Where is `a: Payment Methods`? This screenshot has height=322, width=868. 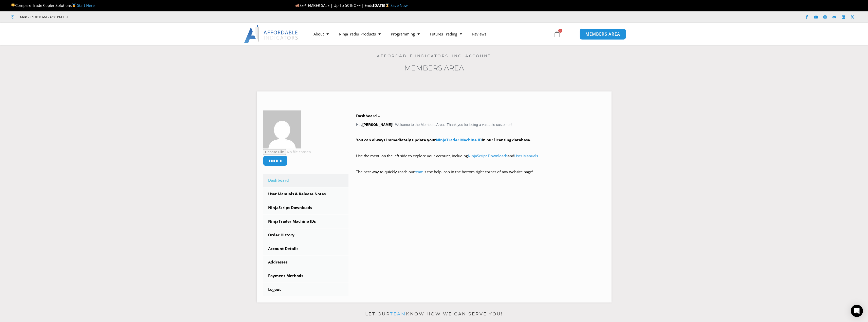 a: Payment Methods is located at coordinates (306, 275).